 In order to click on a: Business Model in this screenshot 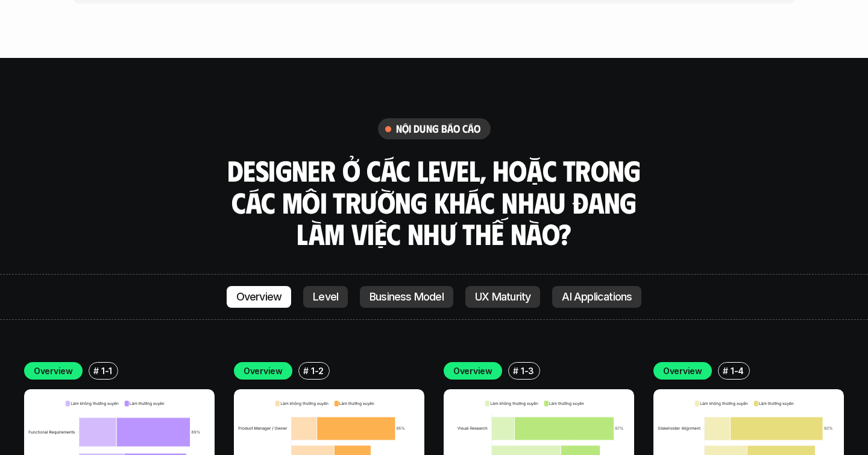, I will do `click(406, 297)`.